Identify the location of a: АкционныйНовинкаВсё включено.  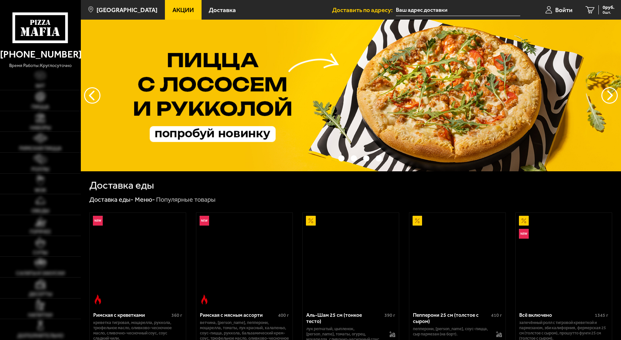
(563, 260).